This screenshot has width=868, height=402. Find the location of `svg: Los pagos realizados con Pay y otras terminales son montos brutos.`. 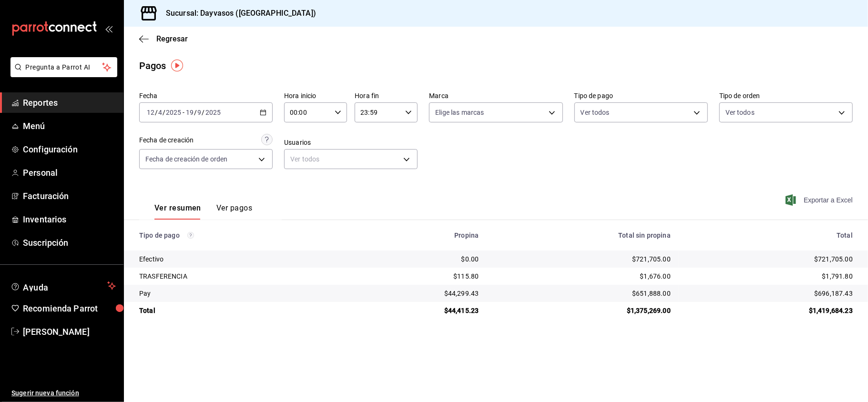

svg: Los pagos realizados con Pay y otras terminales son montos brutos. is located at coordinates (191, 236).